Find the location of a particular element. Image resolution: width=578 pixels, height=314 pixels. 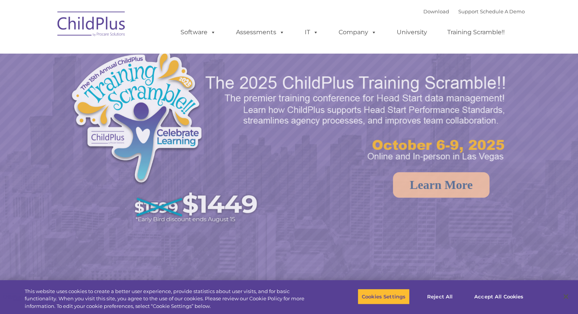

a: Company is located at coordinates (358, 32).